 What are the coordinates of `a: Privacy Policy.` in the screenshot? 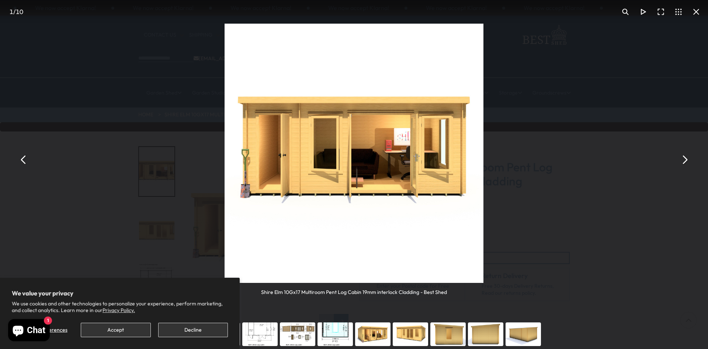 It's located at (119, 310).